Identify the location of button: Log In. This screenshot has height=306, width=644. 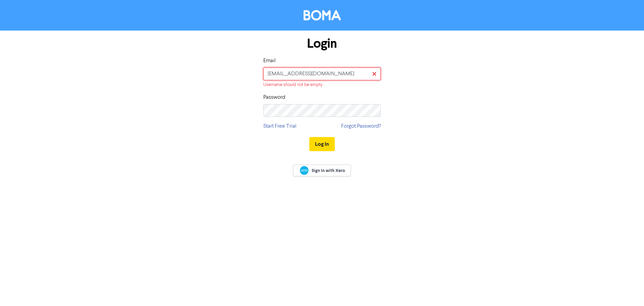
(322, 144).